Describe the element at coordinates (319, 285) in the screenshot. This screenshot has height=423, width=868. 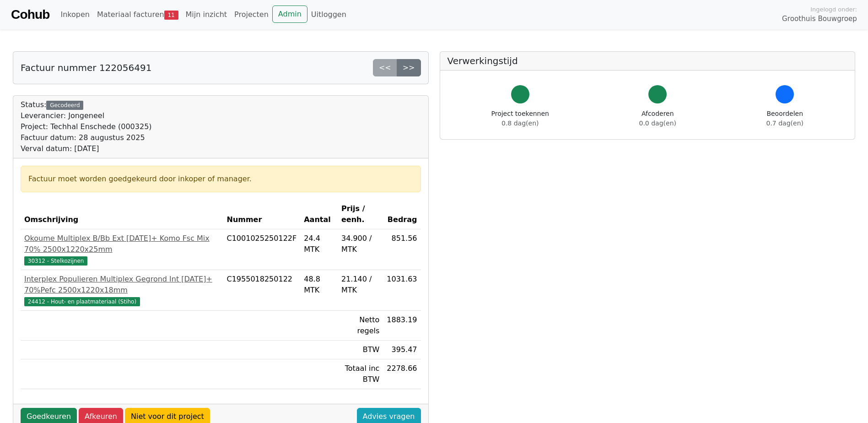
I see `div: 48.8 MTK` at that location.